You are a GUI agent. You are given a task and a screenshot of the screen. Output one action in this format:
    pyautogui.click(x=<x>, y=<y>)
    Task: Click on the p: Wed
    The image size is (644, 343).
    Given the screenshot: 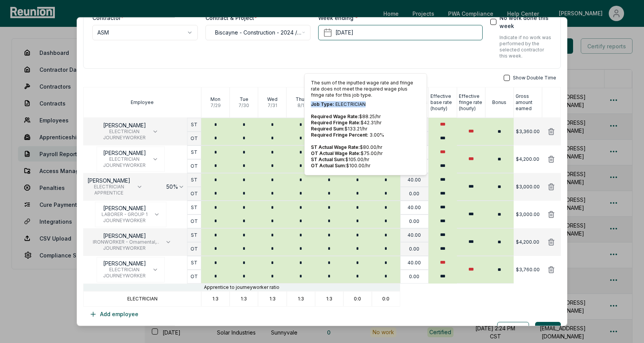 What is the action you would take?
    pyautogui.click(x=272, y=100)
    